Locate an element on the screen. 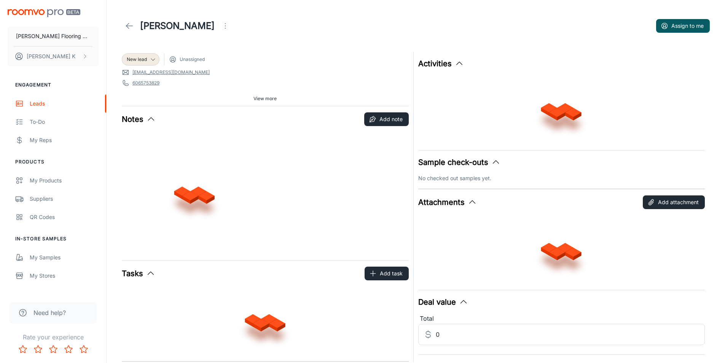  p: No checked out samples yet. is located at coordinates (562, 178).